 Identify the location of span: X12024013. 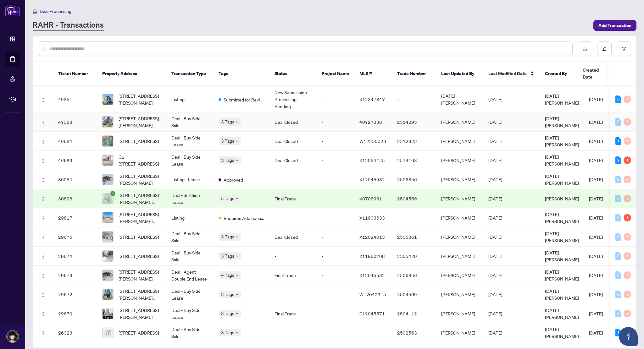
(372, 237).